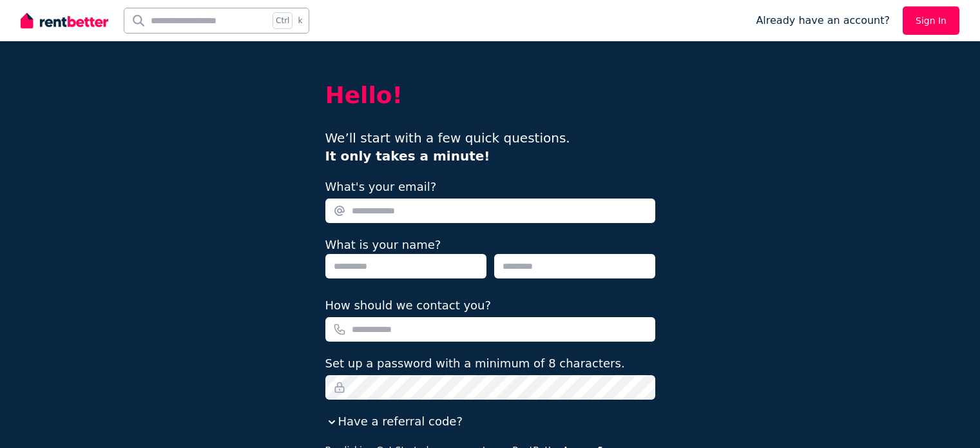 The width and height of the screenshot is (980, 448). What do you see at coordinates (408, 156) in the screenshot?
I see `b: It only takes a minute!` at bounding box center [408, 156].